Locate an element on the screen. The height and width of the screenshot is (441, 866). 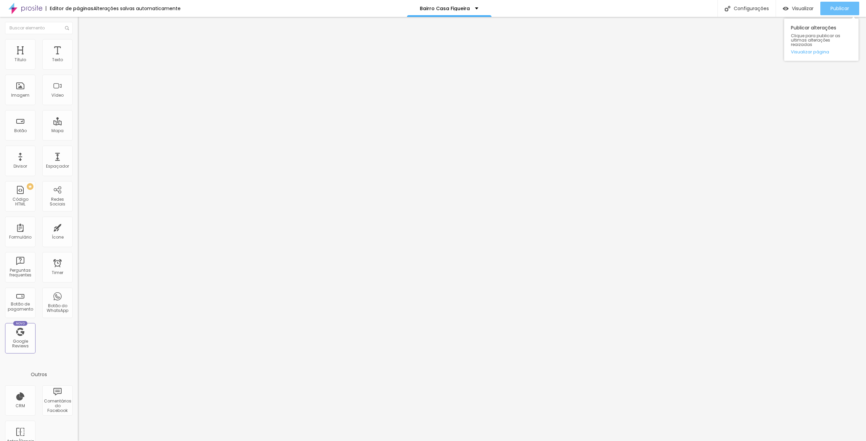
div: Editor de páginas is located at coordinates (69, 8).